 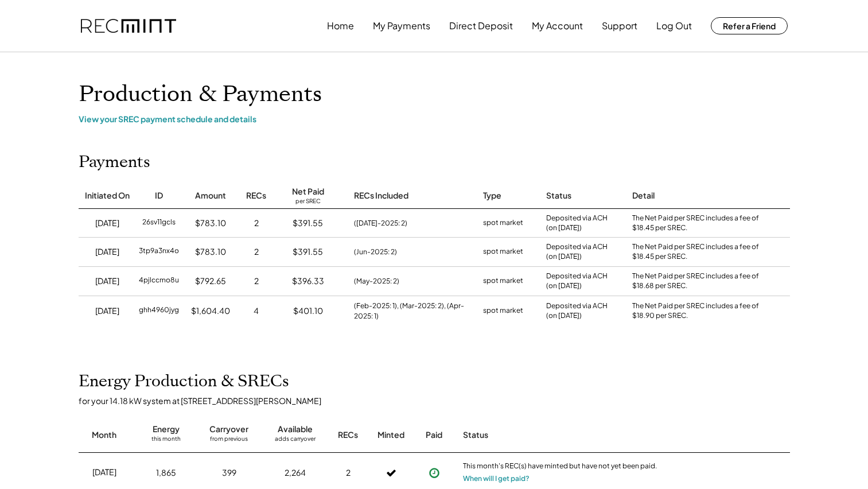 I want to click on div: from previous, so click(x=229, y=441).